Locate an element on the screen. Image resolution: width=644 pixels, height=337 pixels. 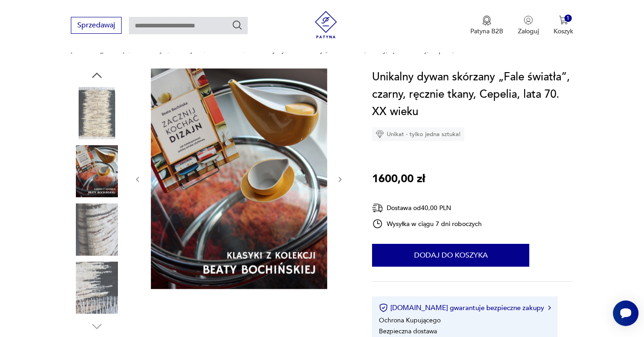
img: Ikona koszyka is located at coordinates (564, 20).